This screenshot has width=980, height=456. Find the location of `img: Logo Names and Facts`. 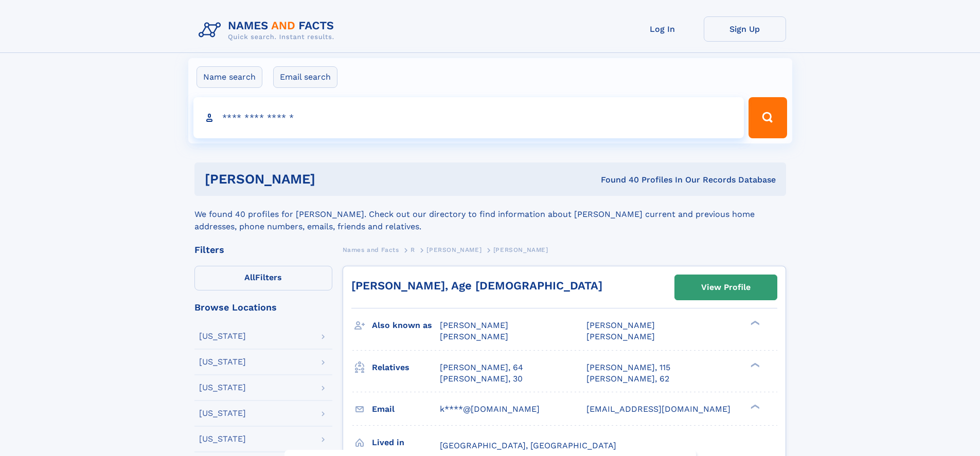

img: Logo Names and Facts is located at coordinates (268, 30).